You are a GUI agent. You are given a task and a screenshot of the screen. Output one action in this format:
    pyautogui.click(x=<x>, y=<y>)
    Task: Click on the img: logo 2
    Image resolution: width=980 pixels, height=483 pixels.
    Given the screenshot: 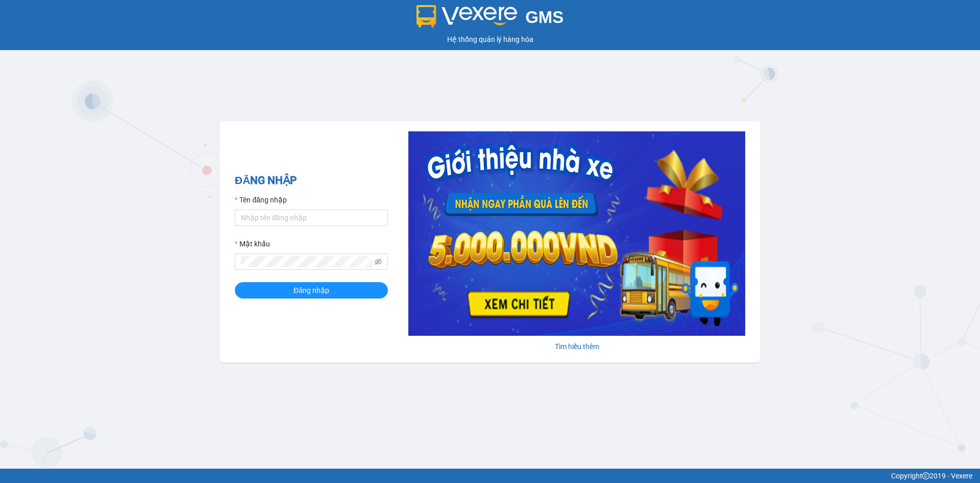 What is the action you would take?
    pyautogui.click(x=467, y=16)
    